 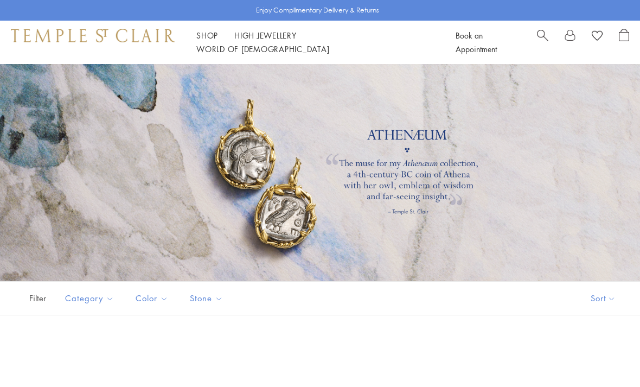 What do you see at coordinates (542, 42) in the screenshot?
I see `a: Search` at bounding box center [542, 42].